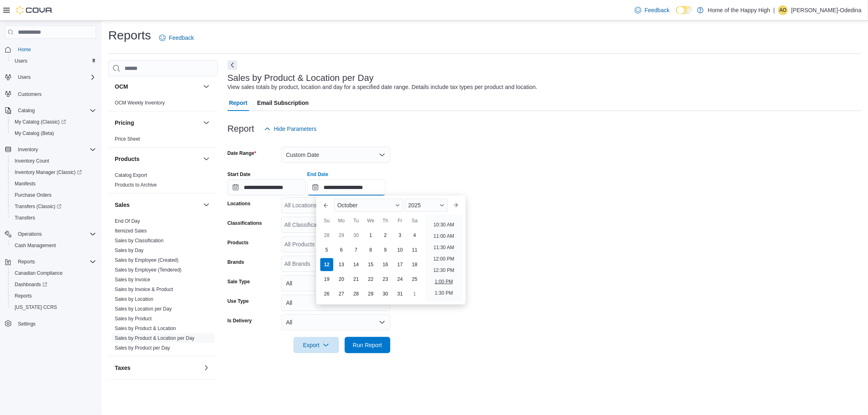 The image size is (868, 415). What do you see at coordinates (783, 10) in the screenshot?
I see `span: AO` at bounding box center [783, 10].